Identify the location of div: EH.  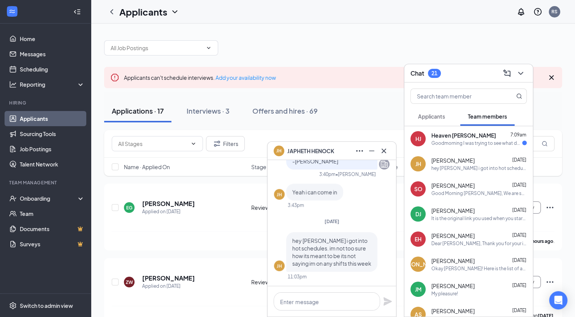
(418, 239).